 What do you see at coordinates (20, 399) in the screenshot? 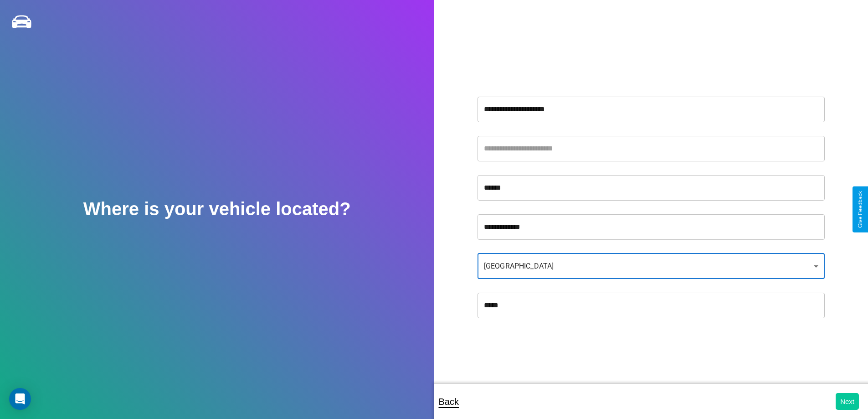
I see `div: Open Intercom Messenger` at bounding box center [20, 399].